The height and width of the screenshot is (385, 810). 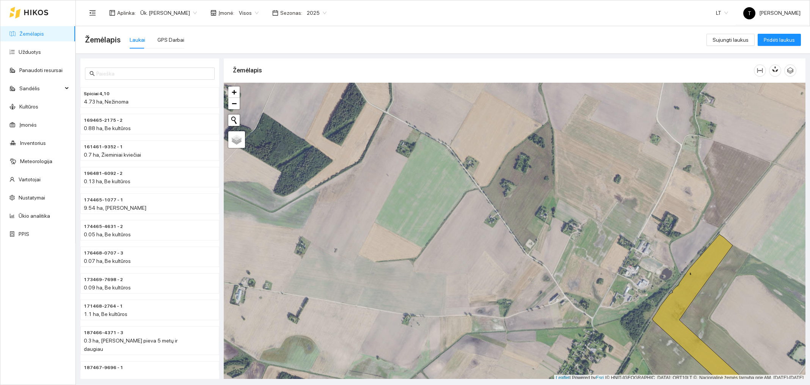 What do you see at coordinates (92, 74) in the screenshot?
I see `span: search` at bounding box center [92, 74].